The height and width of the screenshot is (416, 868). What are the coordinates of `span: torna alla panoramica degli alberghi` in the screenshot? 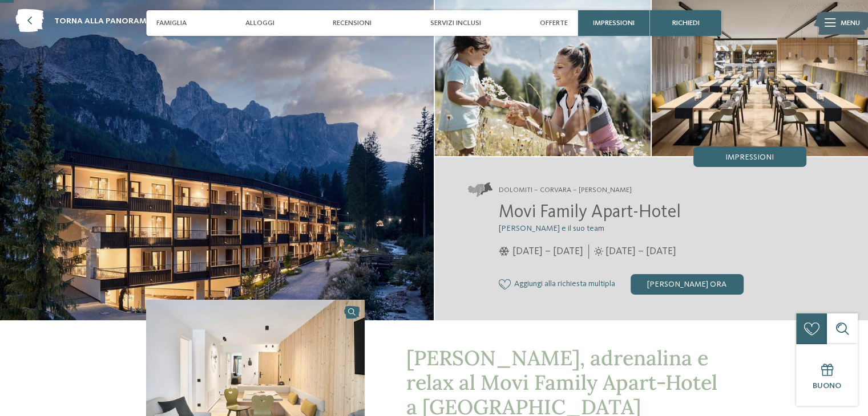 It's located at (139, 21).